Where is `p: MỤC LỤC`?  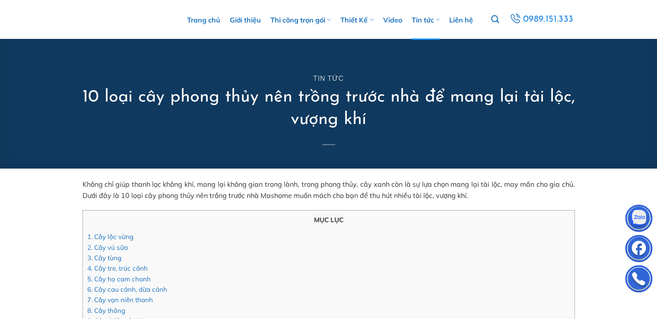 p: MỤC LỤC is located at coordinates (329, 220).